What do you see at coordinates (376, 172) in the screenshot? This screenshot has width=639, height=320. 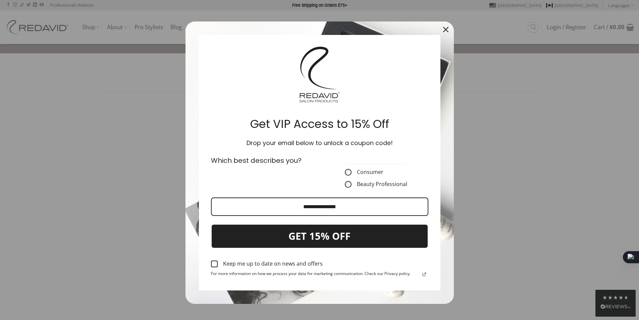 I see `label: Consumer` at bounding box center [376, 172].